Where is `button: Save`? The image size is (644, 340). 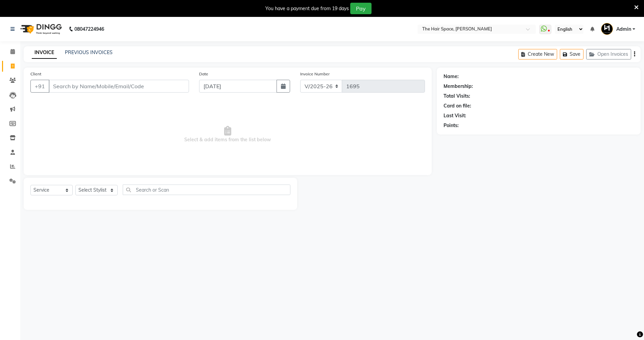
button: Save is located at coordinates (572, 54).